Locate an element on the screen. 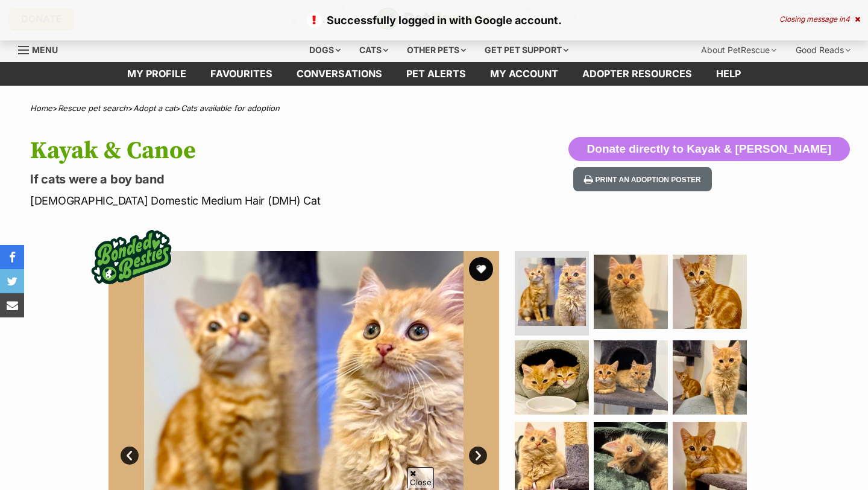  button: favourite is located at coordinates (481, 269).